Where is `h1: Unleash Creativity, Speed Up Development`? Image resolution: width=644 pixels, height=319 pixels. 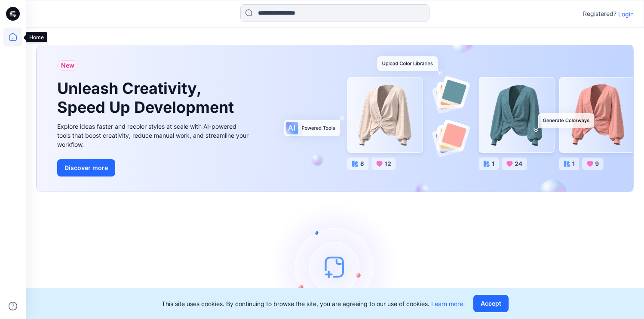 h1: Unleash Creativity, Speed Up Development is located at coordinates (148, 98).